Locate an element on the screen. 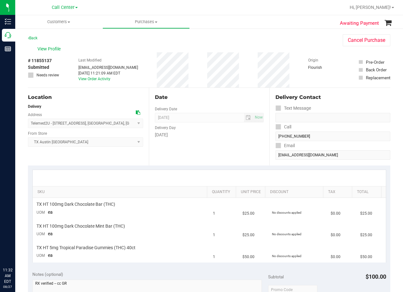 The image size is (403, 292). span: TX HT 100mg Dark Chocolate Mint Bar (THC) is located at coordinates (81, 226).